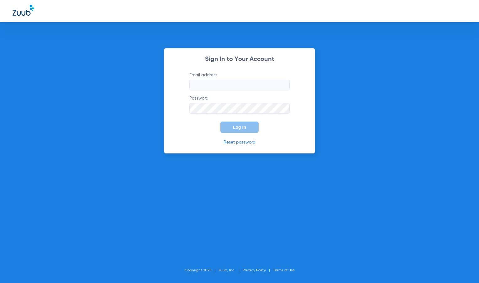  What do you see at coordinates (240, 59) in the screenshot?
I see `h2: Sign In to Your Account` at bounding box center [240, 59].